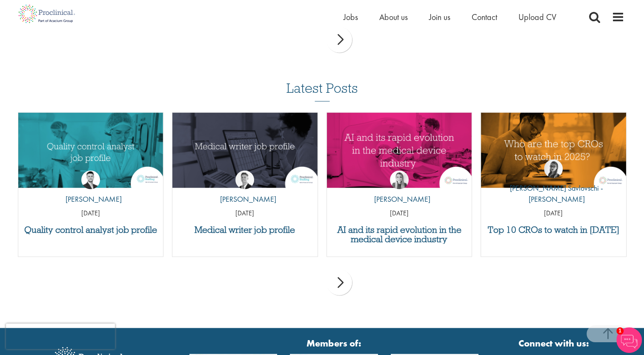 Image resolution: width=644 pixels, height=355 pixels. What do you see at coordinates (485, 17) in the screenshot?
I see `a: Contact` at bounding box center [485, 17].